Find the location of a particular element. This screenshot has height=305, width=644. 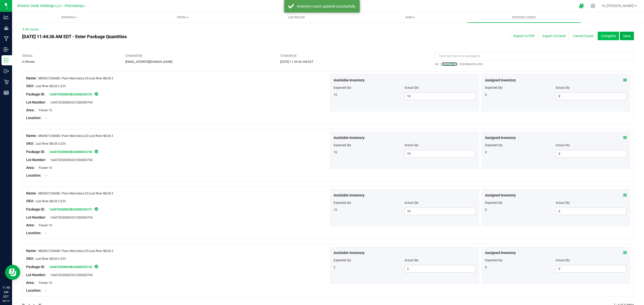

a: All is located at coordinates (438, 64).